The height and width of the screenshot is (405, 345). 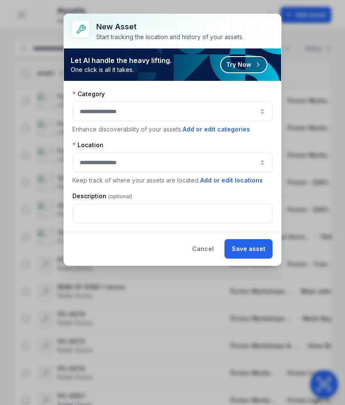 I want to click on div: Start tracking the location and history of your assets., so click(x=170, y=37).